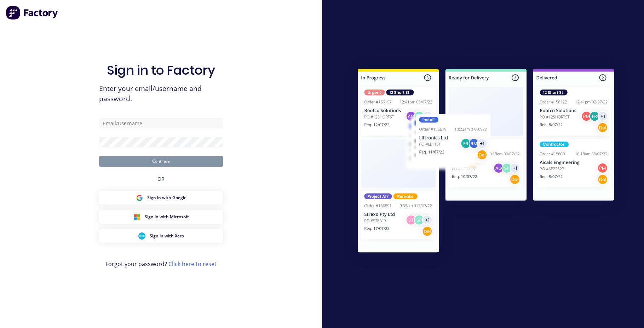 This screenshot has height=328, width=644. What do you see at coordinates (161, 94) in the screenshot?
I see `span: Enter your email/username and password.` at bounding box center [161, 94].